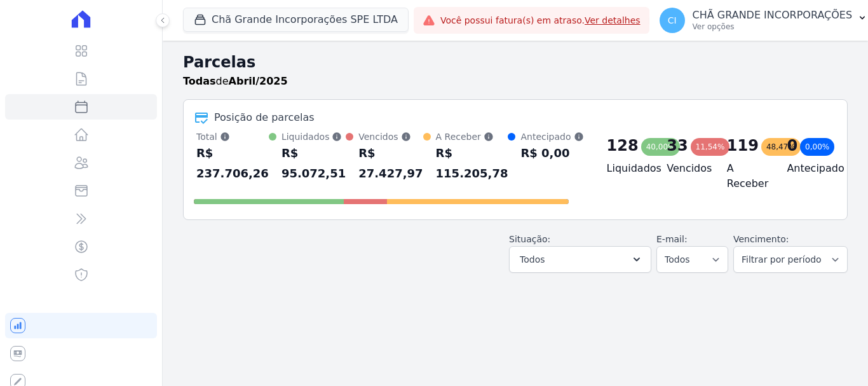 The width and height of the screenshot is (868, 386). Describe the element at coordinates (516, 63) in the screenshot. I see `h2: Parcelas` at that location.